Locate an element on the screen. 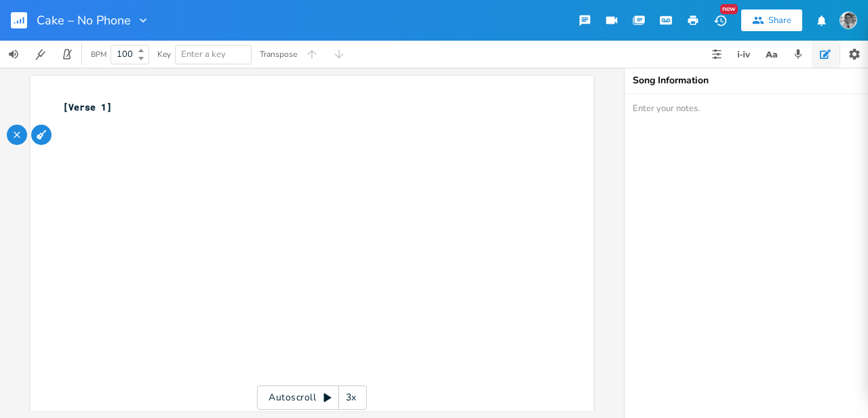 The image size is (868, 418). span: [Verse 1] is located at coordinates (88, 107).